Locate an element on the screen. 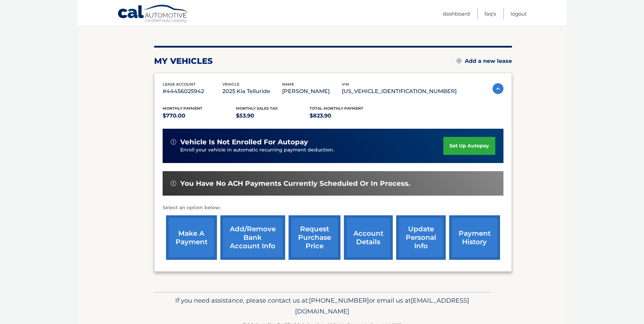  span: Monthly Payment is located at coordinates (182, 109).